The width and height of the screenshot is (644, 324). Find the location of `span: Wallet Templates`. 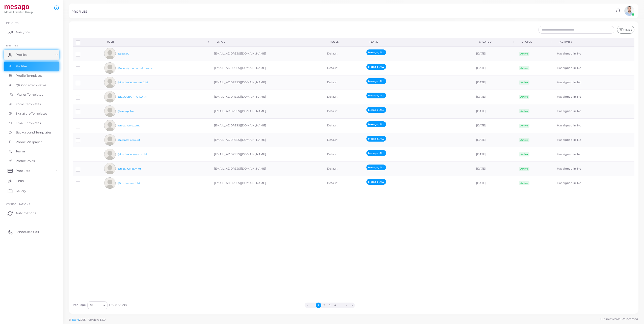

span: Wallet Templates is located at coordinates (30, 95).